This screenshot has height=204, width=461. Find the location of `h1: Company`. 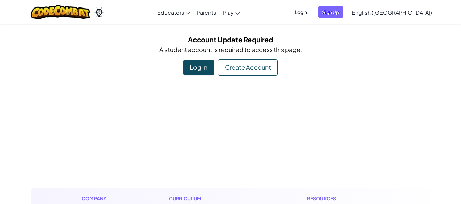

h1: Company is located at coordinates (97, 199).